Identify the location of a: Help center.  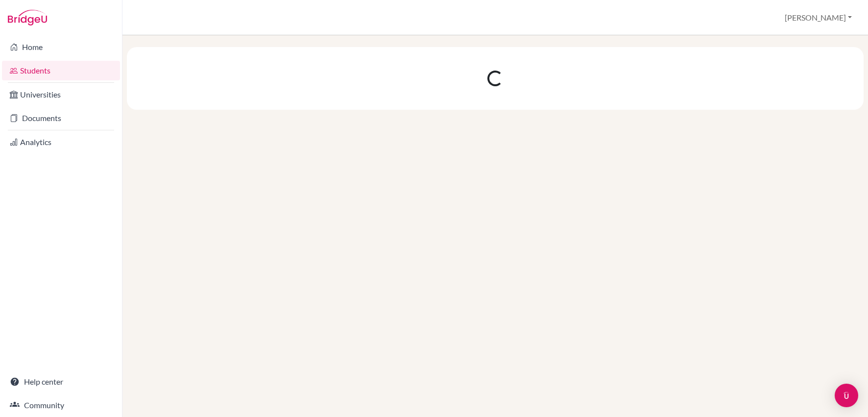
(61, 381).